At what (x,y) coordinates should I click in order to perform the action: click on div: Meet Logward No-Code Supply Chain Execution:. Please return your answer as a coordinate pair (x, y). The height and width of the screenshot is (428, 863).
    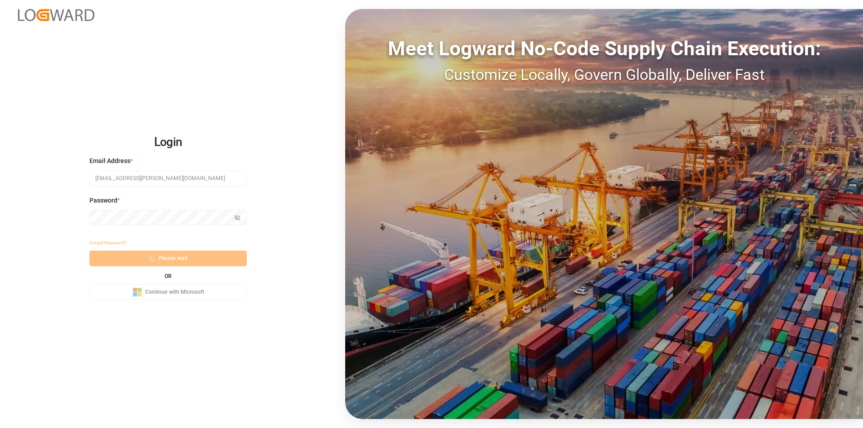
    Looking at the image, I should click on (604, 49).